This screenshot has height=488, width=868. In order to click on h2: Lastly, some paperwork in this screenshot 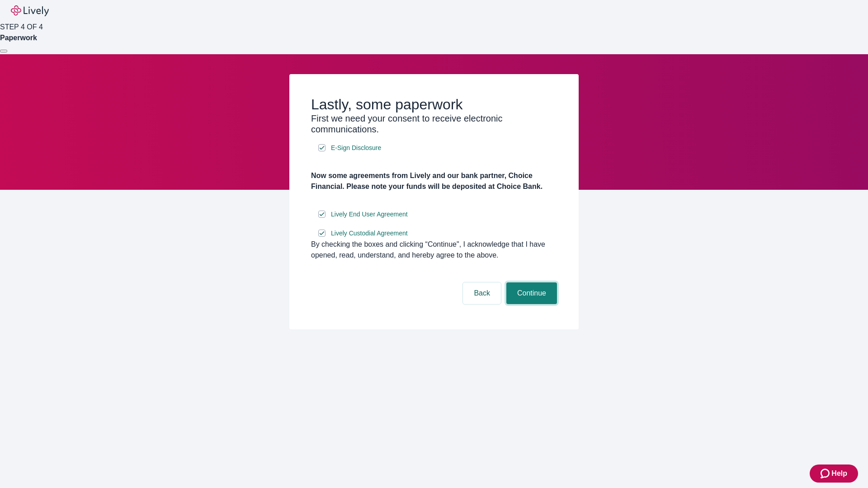, I will do `click(434, 105)`.